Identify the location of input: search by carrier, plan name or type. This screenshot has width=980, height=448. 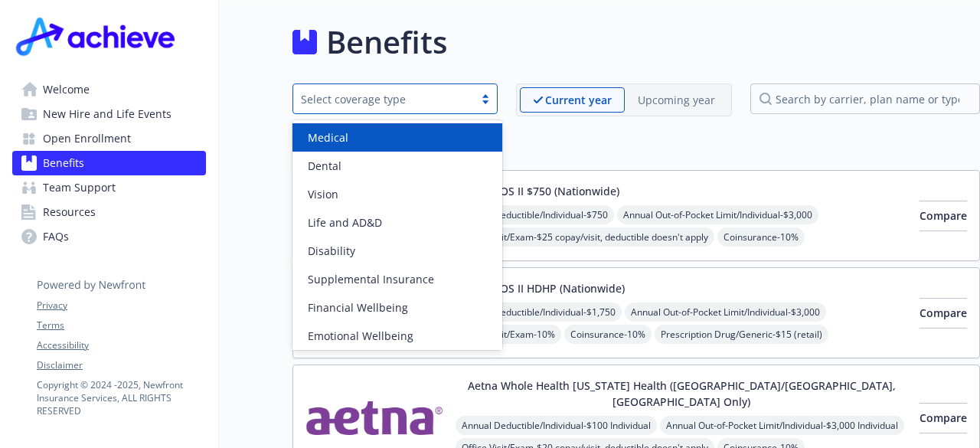
(865, 99).